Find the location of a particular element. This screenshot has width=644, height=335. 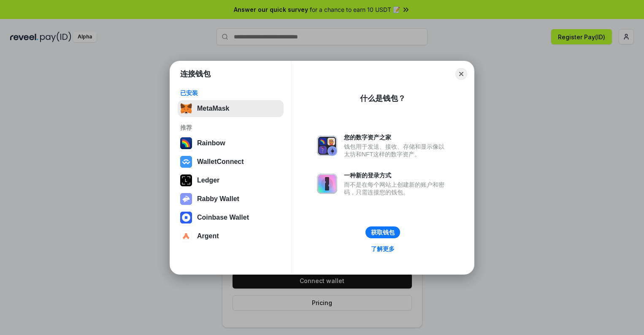

button: Rainbow is located at coordinates (230, 143).